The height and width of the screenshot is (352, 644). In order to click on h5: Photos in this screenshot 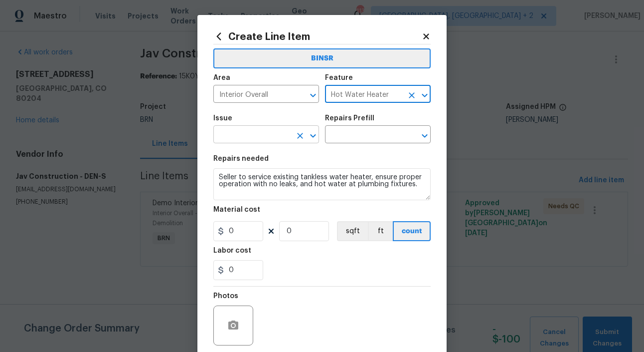, I will do `click(226, 296)`.